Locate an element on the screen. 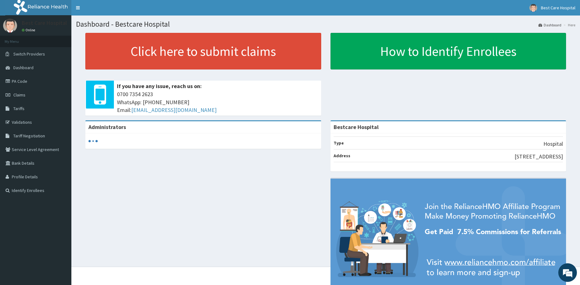  h1: Dashboard - Bestcare Hospital is located at coordinates (326, 24).